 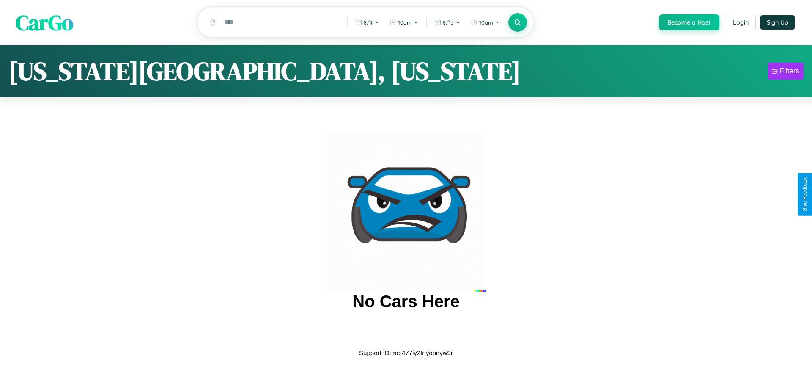 What do you see at coordinates (406, 352) in the screenshot?
I see `p: Support ID: met477iy2tnyobnyw9r` at bounding box center [406, 352].